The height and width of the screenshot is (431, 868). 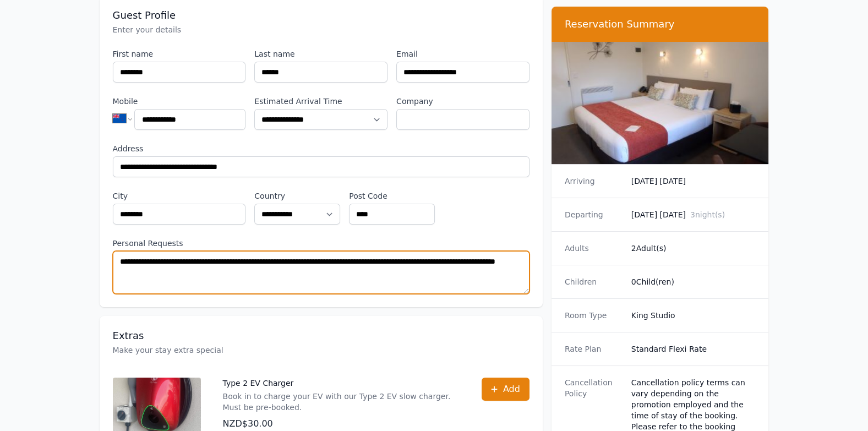 I want to click on label: Estimated Arrival Time, so click(x=320, y=102).